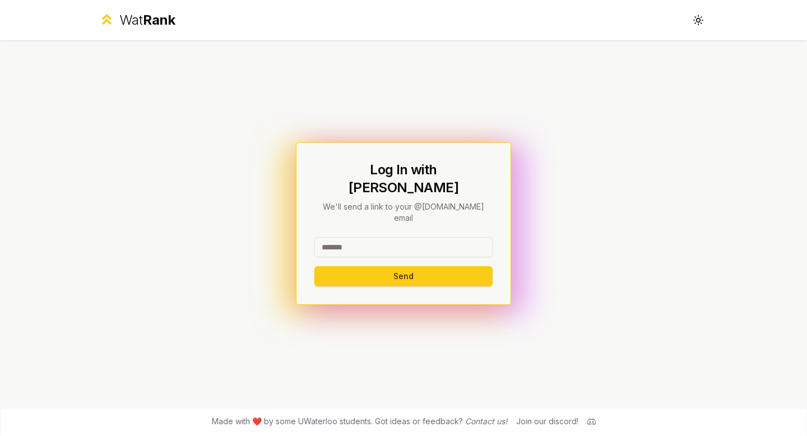  I want to click on button: Send, so click(403, 276).